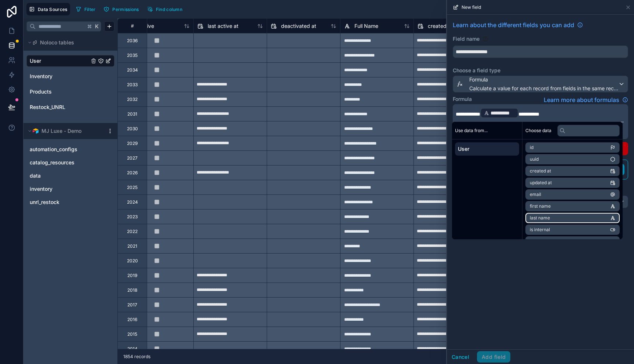  What do you see at coordinates (366, 26) in the screenshot?
I see `span: Full Name` at bounding box center [366, 26].